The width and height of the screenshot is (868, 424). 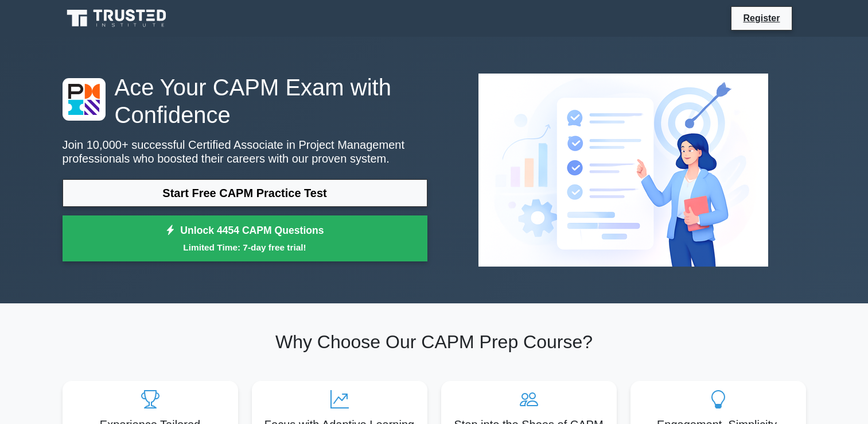 What do you see at coordinates (245, 101) in the screenshot?
I see `h1: Ace Your CAPM Exam with Confidence` at bounding box center [245, 101].